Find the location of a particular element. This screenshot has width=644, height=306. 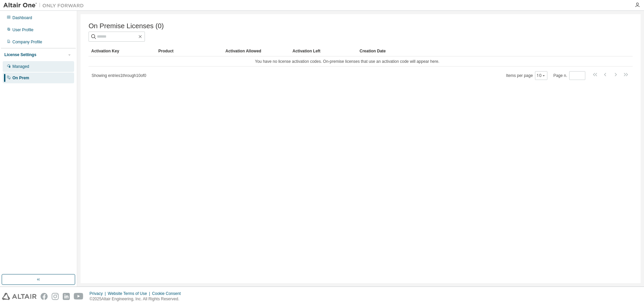

div: Product is located at coordinates (189, 51).